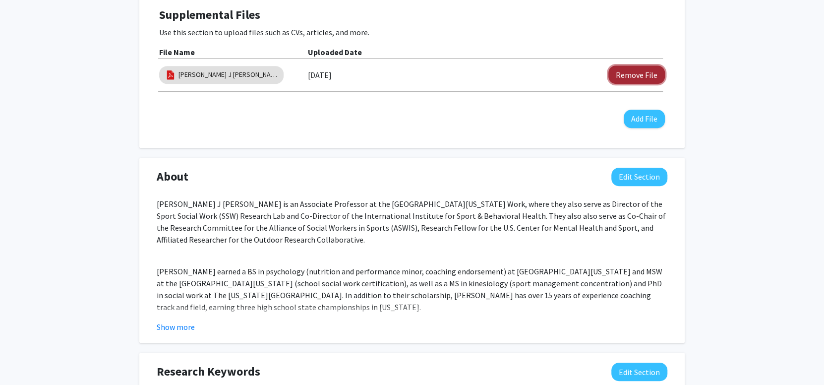 The height and width of the screenshot is (385, 824). What do you see at coordinates (412, 32) in the screenshot?
I see `p: Use this section to upload files such as CVs, articles, and more.` at bounding box center [412, 32].